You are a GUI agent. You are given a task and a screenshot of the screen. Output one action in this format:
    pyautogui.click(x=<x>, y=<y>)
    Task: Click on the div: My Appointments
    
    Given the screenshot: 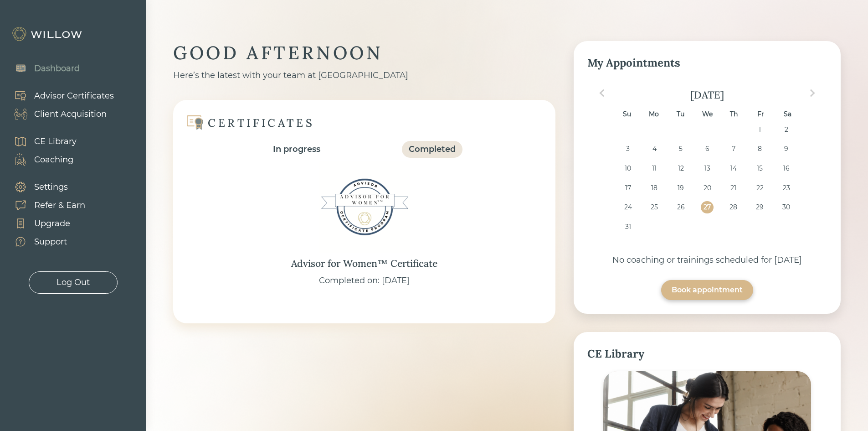 What is the action you would take?
    pyautogui.click(x=707, y=63)
    